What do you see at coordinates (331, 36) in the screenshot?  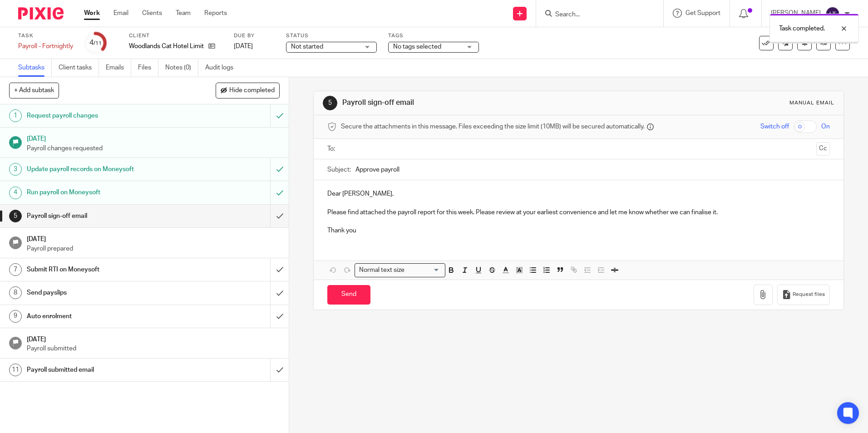 I see `label: Status` at bounding box center [331, 36].